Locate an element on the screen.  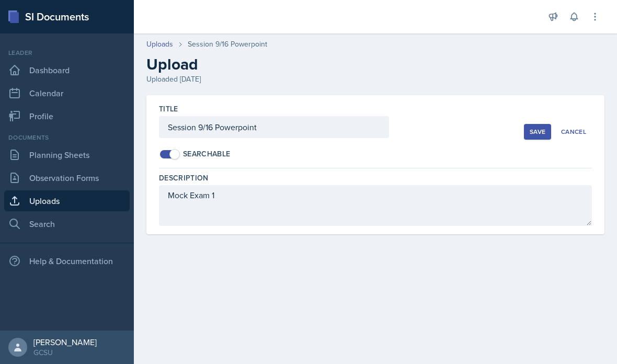
div: GCSU is located at coordinates (65, 352).